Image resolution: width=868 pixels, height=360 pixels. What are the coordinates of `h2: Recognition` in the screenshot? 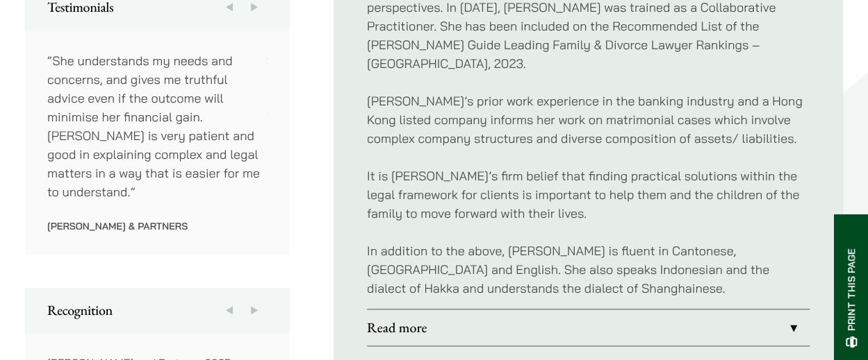 It's located at (157, 310).